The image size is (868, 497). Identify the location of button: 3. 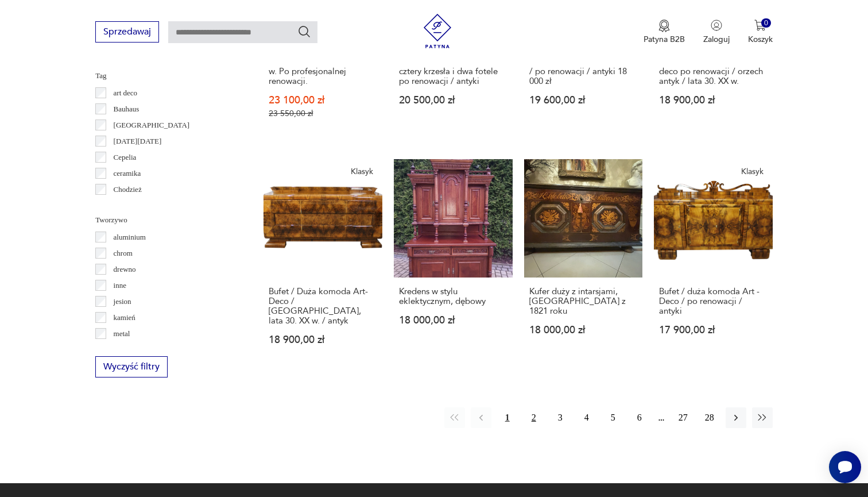
(561, 417).